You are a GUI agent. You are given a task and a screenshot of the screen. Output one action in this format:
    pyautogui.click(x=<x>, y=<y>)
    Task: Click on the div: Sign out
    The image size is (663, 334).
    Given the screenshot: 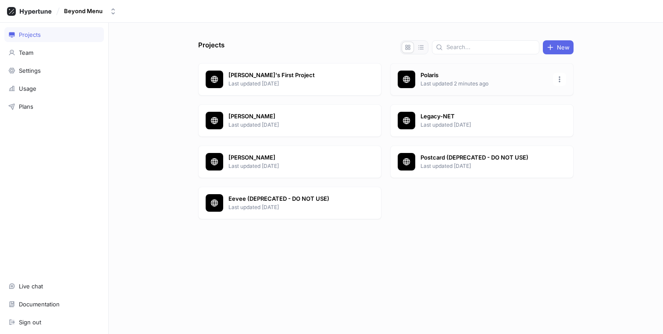 What is the action you would take?
    pyautogui.click(x=30, y=322)
    